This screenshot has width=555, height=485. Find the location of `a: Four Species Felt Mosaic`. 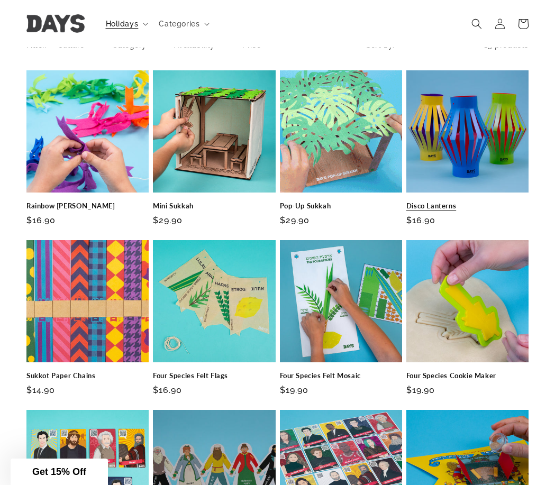

a: Four Species Felt Mosaic is located at coordinates (340, 375).